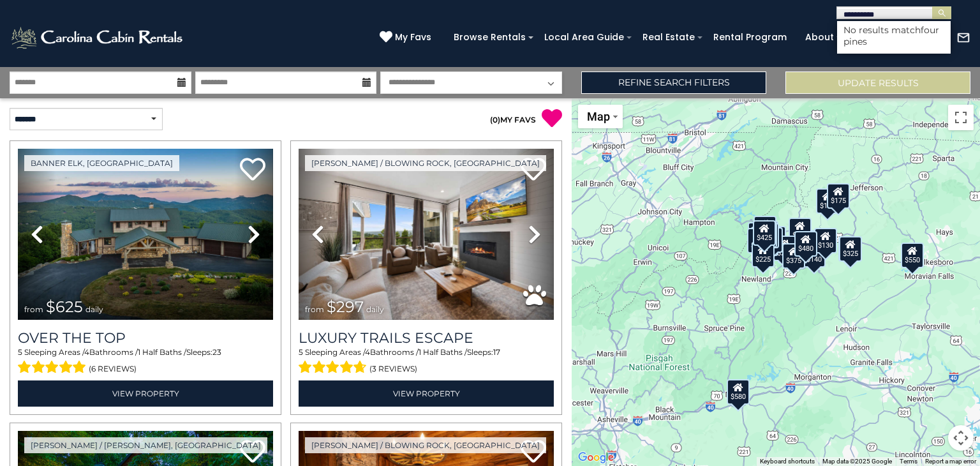 The width and height of the screenshot is (980, 466). What do you see at coordinates (800, 231) in the screenshot?
I see `div: $349` at bounding box center [800, 231].